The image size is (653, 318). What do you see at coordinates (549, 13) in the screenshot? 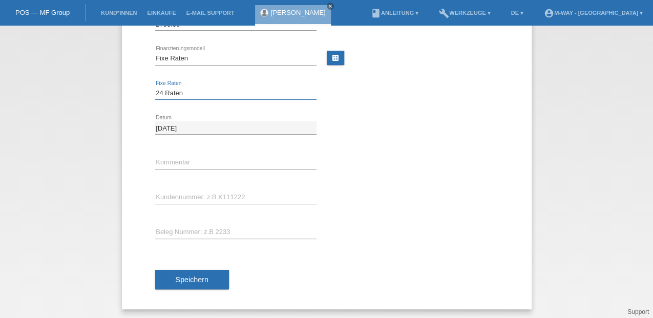
I see `i: account_circle` at bounding box center [549, 13].